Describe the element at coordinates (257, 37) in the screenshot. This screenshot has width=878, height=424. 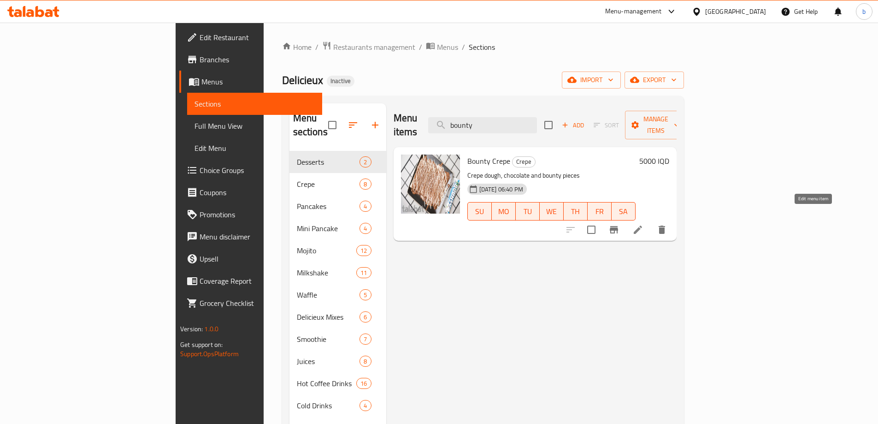
I see `span: Edit Restaurant` at that location.